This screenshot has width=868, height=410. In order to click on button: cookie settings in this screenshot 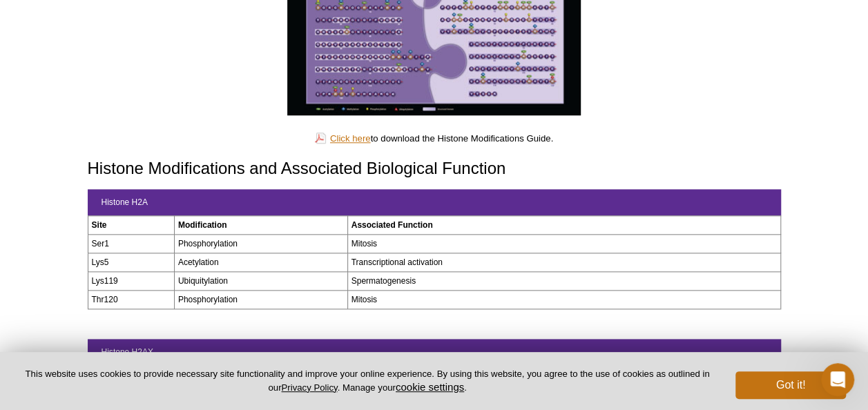, I will do `click(430, 387)`.